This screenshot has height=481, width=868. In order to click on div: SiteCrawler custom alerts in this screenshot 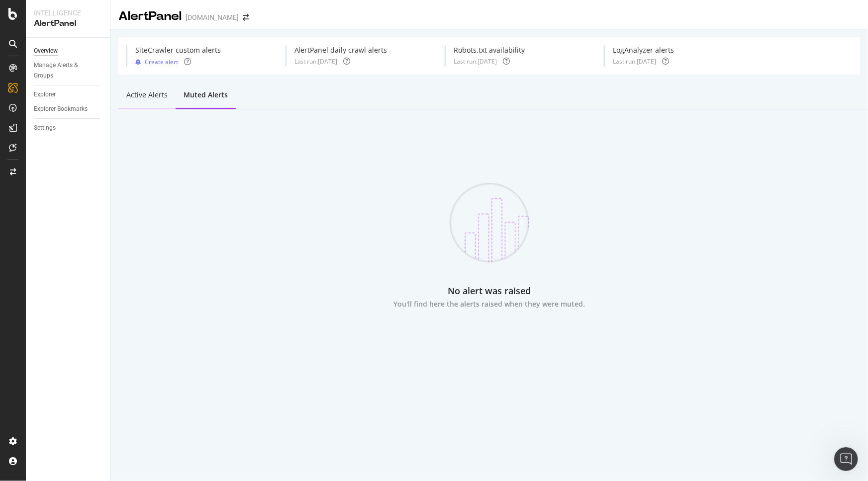, I will do `click(178, 50)`.